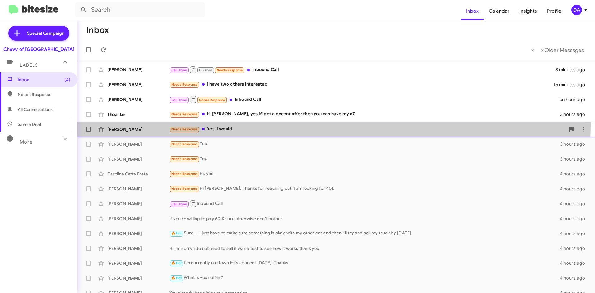  I want to click on input: Search, so click(140, 10).